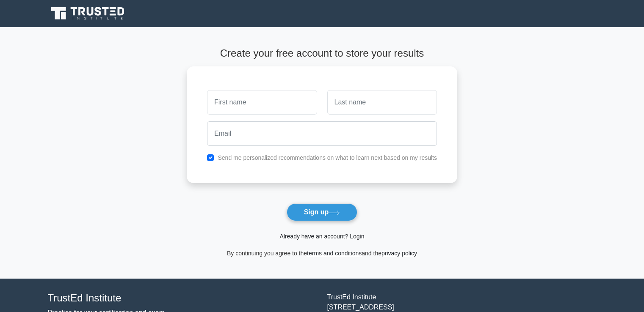  I want to click on label: Send me personalized recommendations on what to learn next based on my results, so click(327, 158).